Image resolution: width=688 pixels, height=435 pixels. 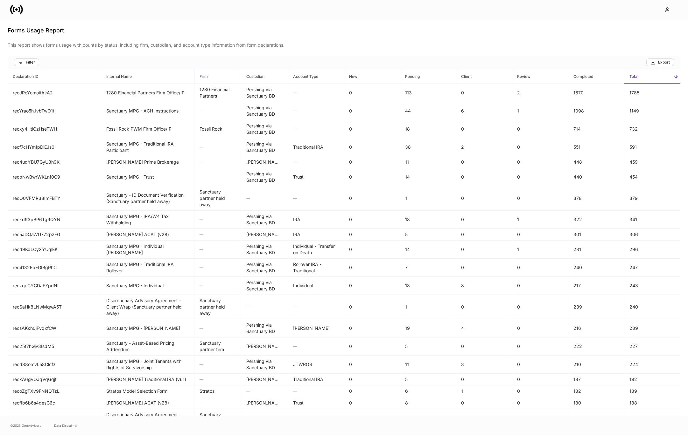 I want to click on td: 8, so click(x=484, y=286).